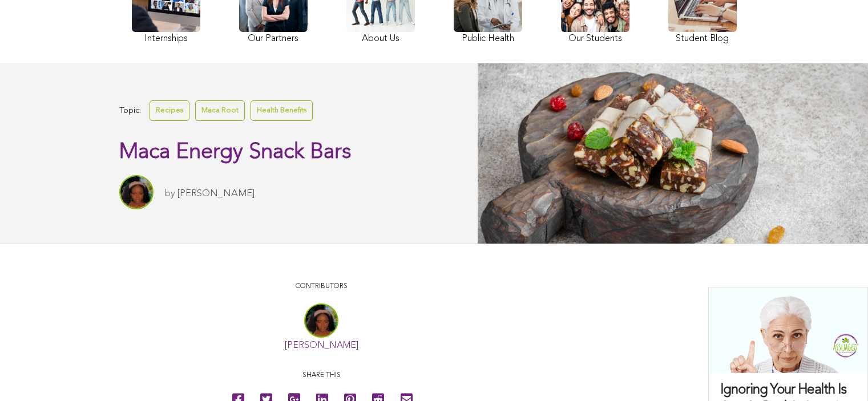  What do you see at coordinates (281, 110) in the screenshot?
I see `a: Health Benefits` at bounding box center [281, 110].